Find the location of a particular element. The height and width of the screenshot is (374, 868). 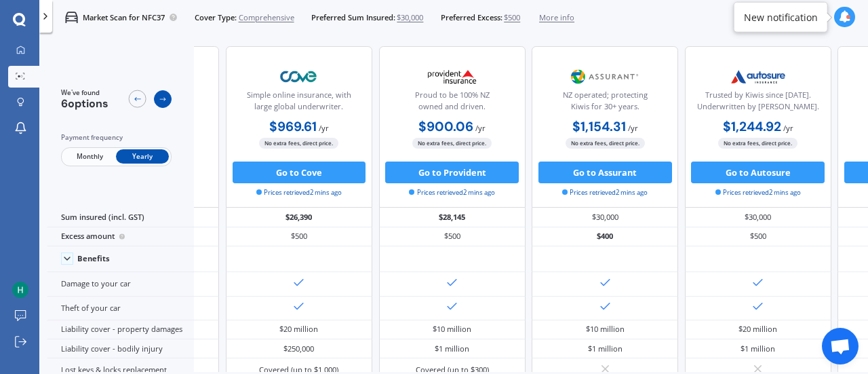

div: Liability cover - bodily injury is located at coordinates (121, 349).